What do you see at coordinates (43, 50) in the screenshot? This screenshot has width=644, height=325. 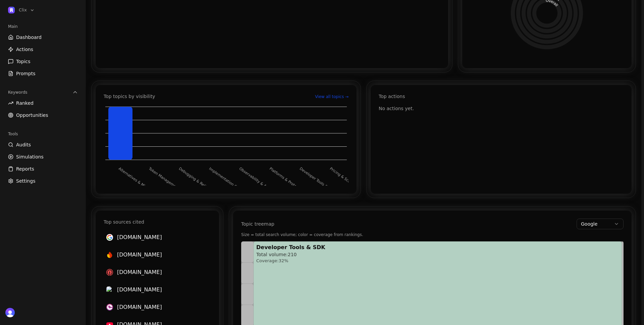 I see `a: Actions` at bounding box center [43, 50].